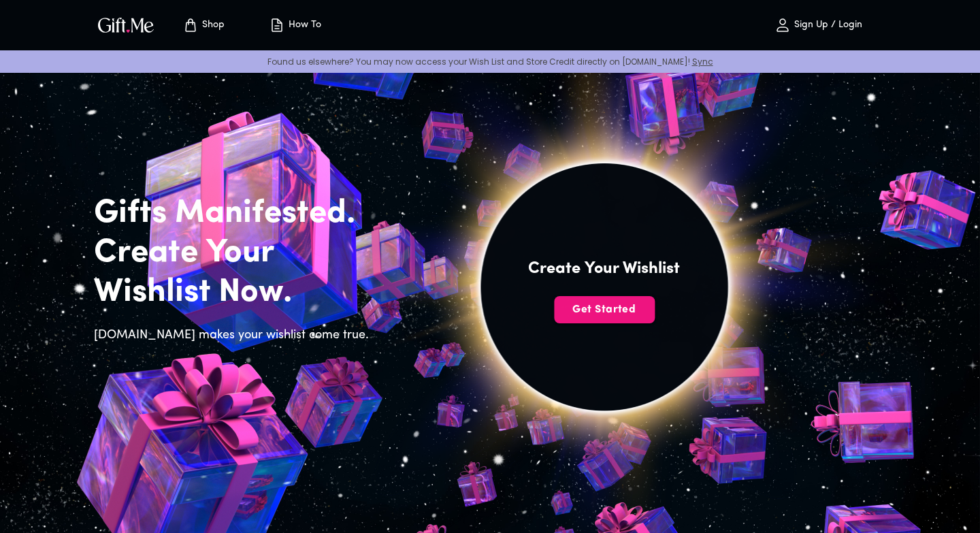 Image resolution: width=980 pixels, height=533 pixels. What do you see at coordinates (235, 293) in the screenshot?
I see `h2: Wishlist Now.` at bounding box center [235, 293].